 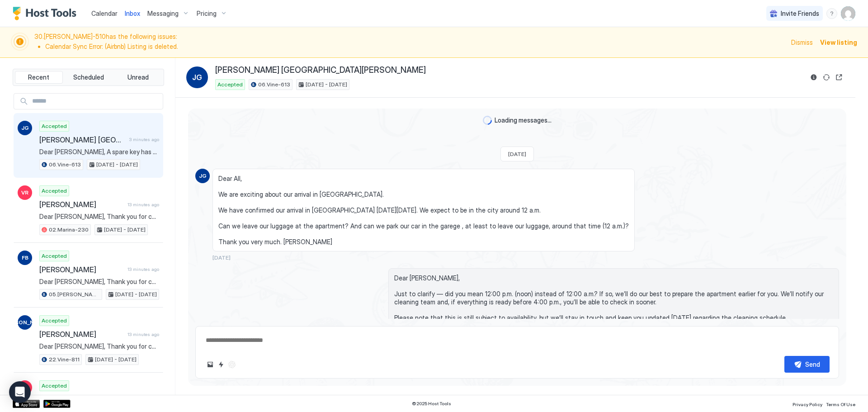 I want to click on span: 02.Marina-230, so click(x=68, y=229).